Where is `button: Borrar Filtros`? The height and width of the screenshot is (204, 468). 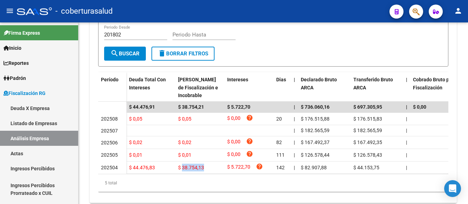
button: Borrar Filtros is located at coordinates (183, 54).